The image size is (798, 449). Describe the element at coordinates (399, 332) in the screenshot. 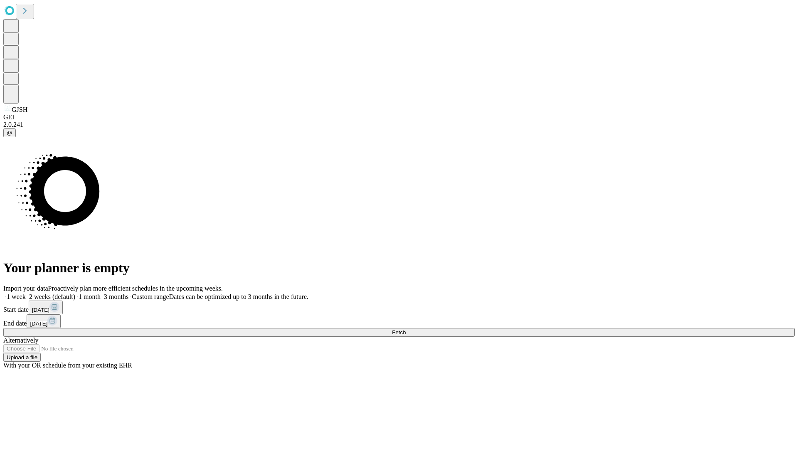

I see `span: Fetch` at that location.